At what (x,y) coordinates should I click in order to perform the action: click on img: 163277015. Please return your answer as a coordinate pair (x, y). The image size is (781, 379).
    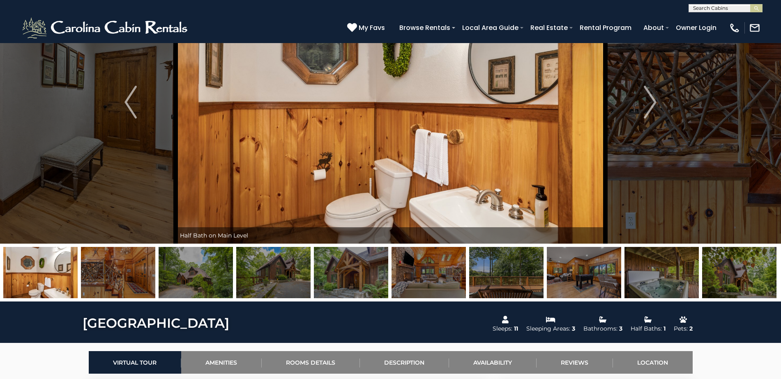
    Looking at the image, I should click on (428, 273).